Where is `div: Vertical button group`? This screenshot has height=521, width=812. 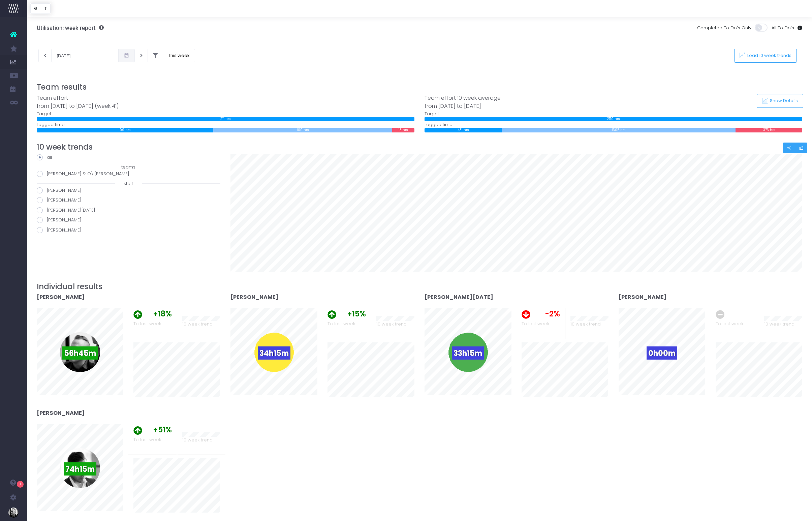
div: Vertical button group is located at coordinates (40, 8).